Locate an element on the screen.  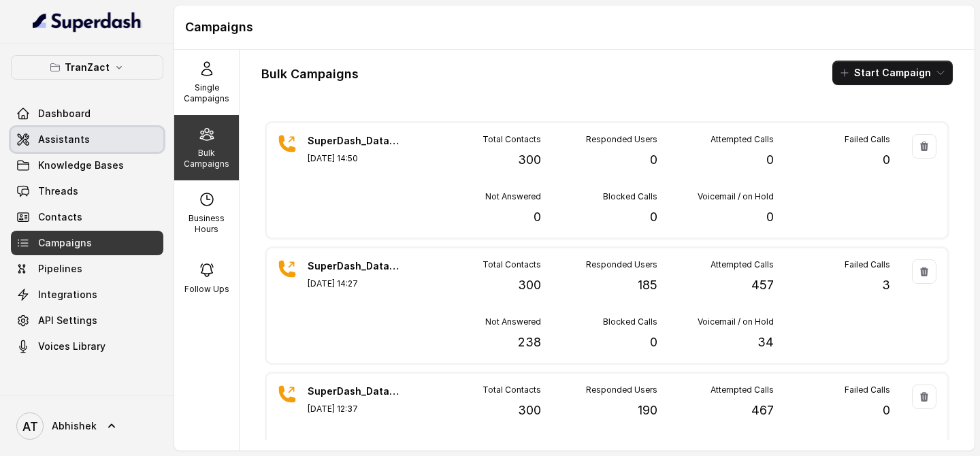
p: 185 is located at coordinates (648, 285).